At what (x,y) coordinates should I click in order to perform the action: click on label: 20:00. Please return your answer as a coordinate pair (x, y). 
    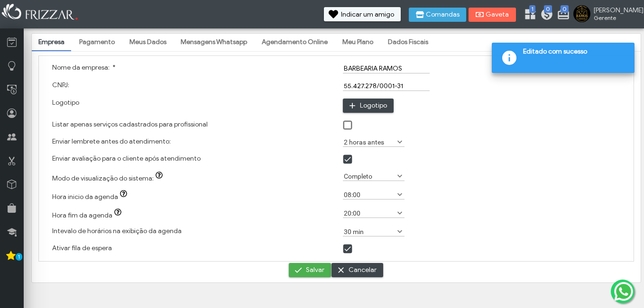
    Looking at the image, I should click on (369, 213).